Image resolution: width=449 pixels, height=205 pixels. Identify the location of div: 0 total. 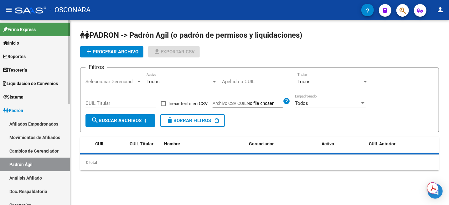
(260, 162).